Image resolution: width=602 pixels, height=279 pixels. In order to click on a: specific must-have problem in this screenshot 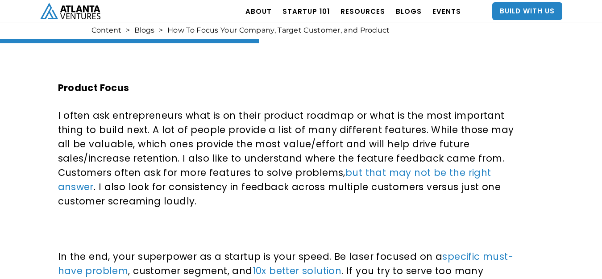, I will do `click(285, 263)`.